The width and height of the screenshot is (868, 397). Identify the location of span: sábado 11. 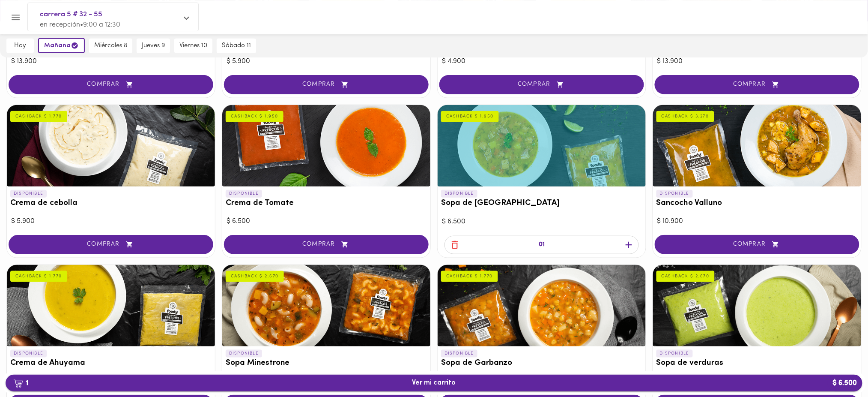
(236, 46).